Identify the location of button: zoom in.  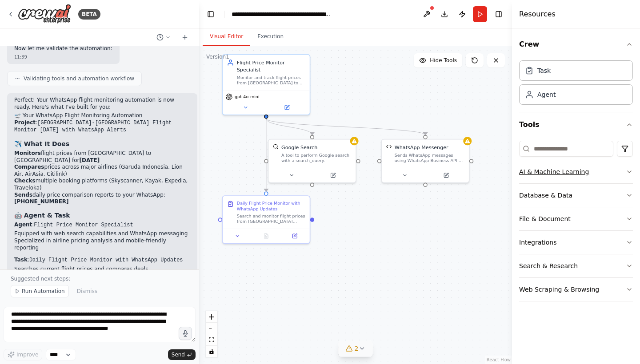
(211, 317).